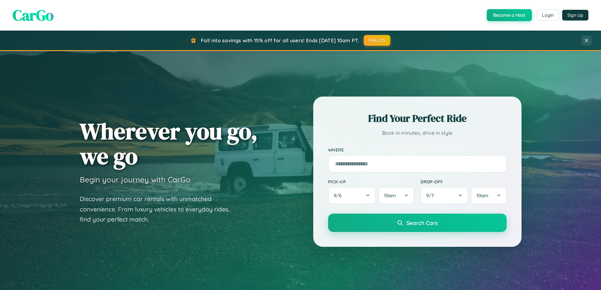 The width and height of the screenshot is (601, 290). Describe the element at coordinates (509, 15) in the screenshot. I see `button: Become a Host` at that location.